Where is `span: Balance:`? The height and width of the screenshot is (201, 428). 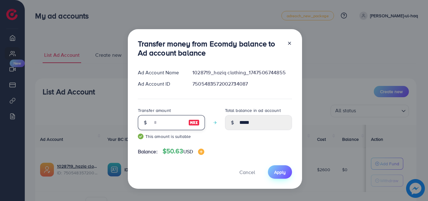 span: Balance: is located at coordinates (148, 151).